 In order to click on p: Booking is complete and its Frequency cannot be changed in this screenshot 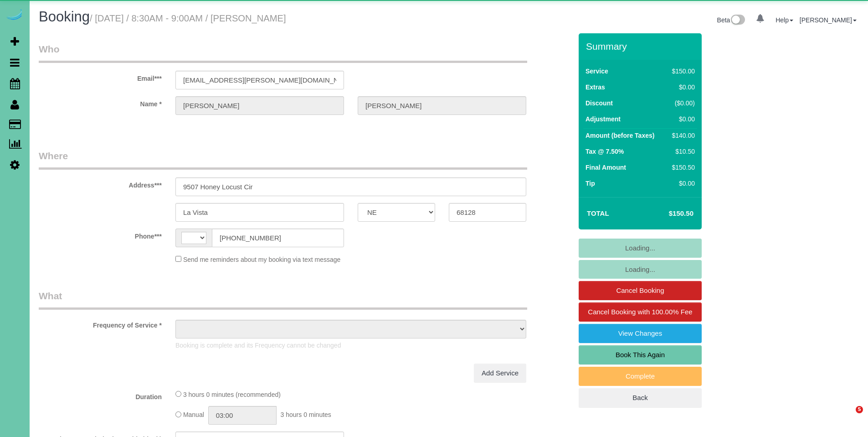, I will do `click(351, 345)`.